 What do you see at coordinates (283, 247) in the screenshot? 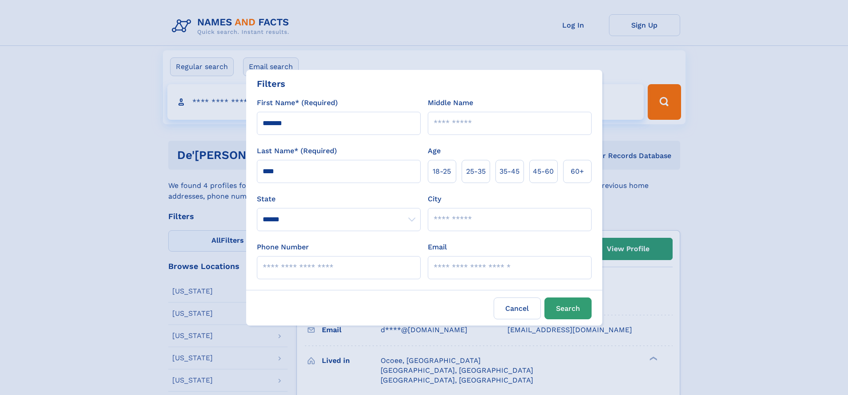
I see `label: Phone Number` at bounding box center [283, 247].